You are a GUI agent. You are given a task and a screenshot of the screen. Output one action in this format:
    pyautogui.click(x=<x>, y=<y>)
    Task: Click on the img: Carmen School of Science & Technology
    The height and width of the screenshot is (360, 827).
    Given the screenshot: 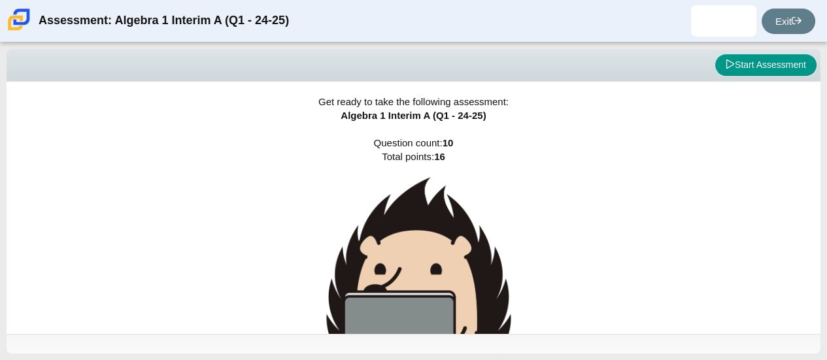 What is the action you would take?
    pyautogui.click(x=19, y=20)
    